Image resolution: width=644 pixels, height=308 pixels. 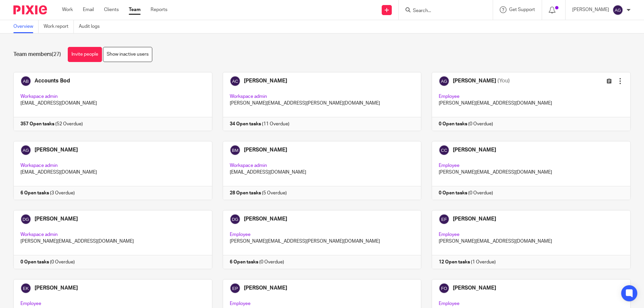 What do you see at coordinates (443, 11) in the screenshot?
I see `input: Search` at bounding box center [443, 11].